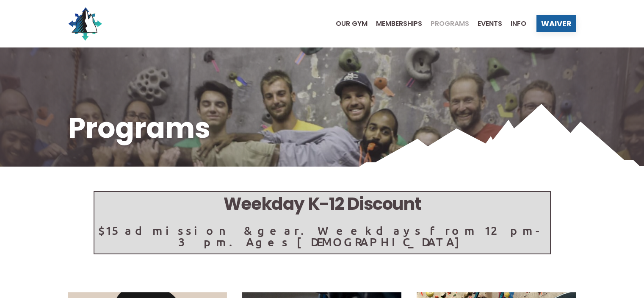 This screenshot has width=644, height=298. What do you see at coordinates (450, 24) in the screenshot?
I see `span: Programs` at bounding box center [450, 24].